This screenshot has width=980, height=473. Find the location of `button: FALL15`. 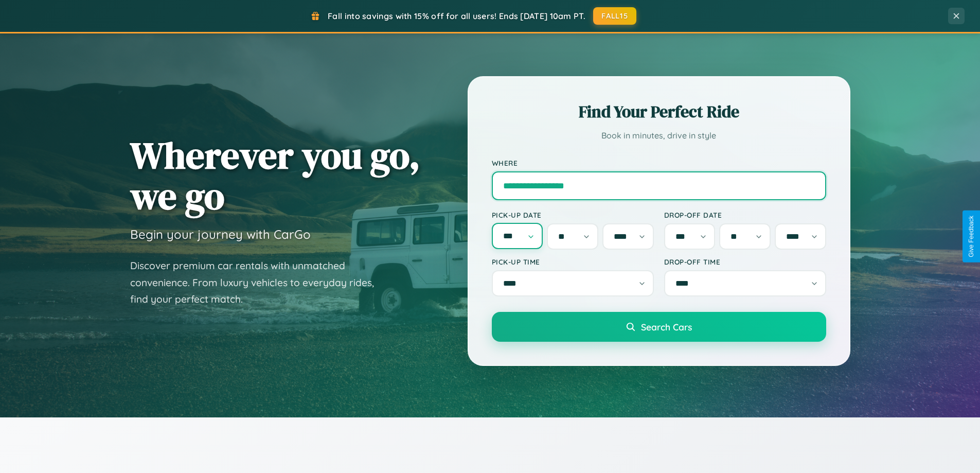

button: FALL15 is located at coordinates (615, 16).